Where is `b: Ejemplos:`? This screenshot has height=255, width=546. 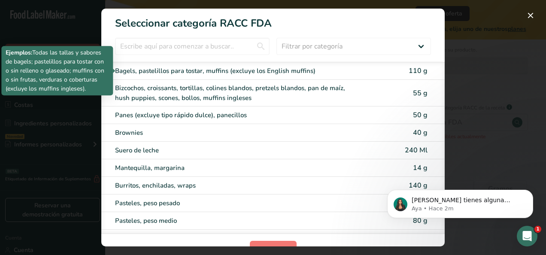 b: Ejemplos: is located at coordinates (19, 52).